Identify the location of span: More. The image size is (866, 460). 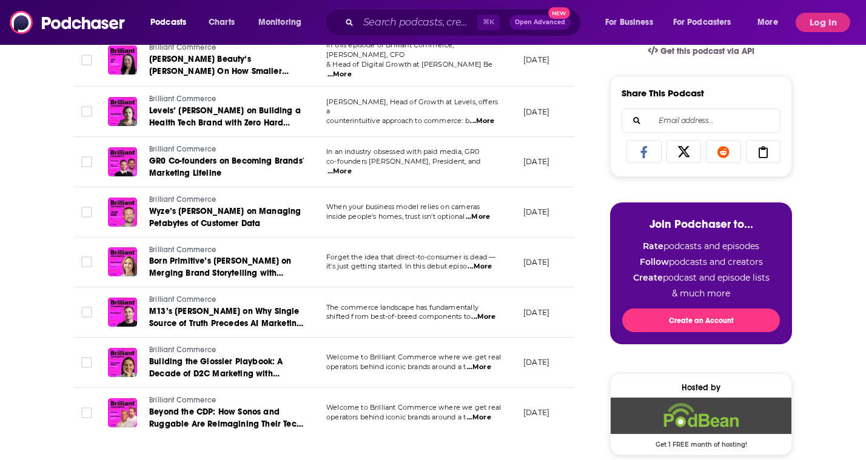
(768, 22).